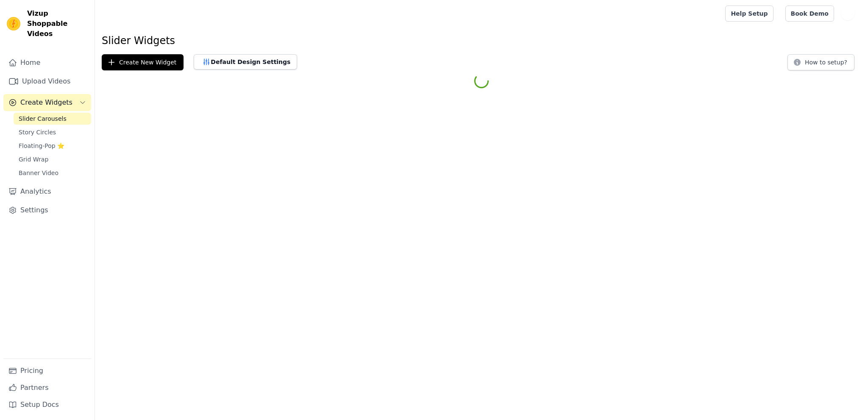 The width and height of the screenshot is (868, 420). I want to click on a: Book Demo, so click(810, 14).